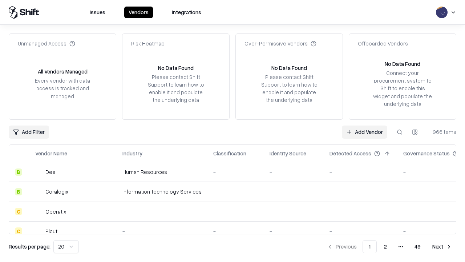  I want to click on div: Plauti, so click(52, 231).